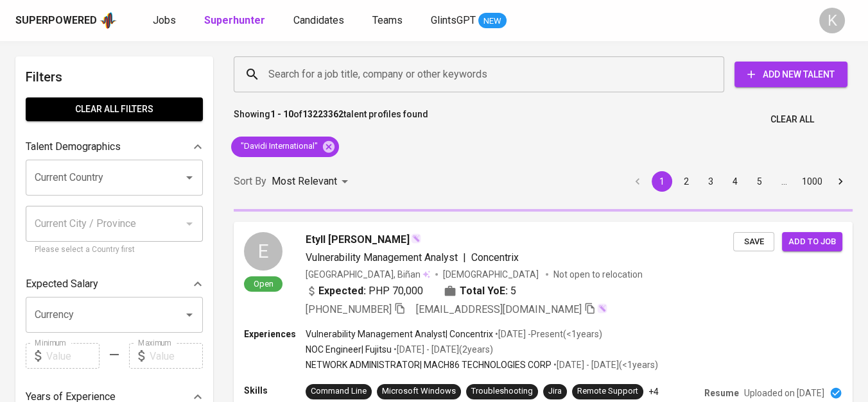 The image size is (868, 402). Describe the element at coordinates (164, 20) in the screenshot. I see `span: Jobs` at that location.